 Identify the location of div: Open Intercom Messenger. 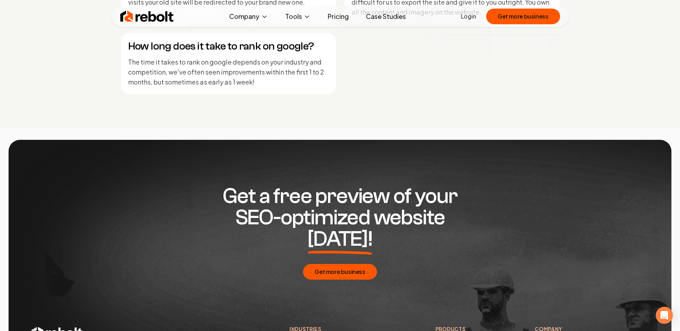
(664, 316).